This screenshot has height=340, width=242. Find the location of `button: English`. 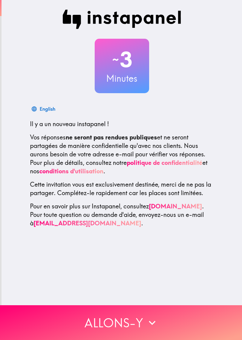

button: English is located at coordinates (44, 109).